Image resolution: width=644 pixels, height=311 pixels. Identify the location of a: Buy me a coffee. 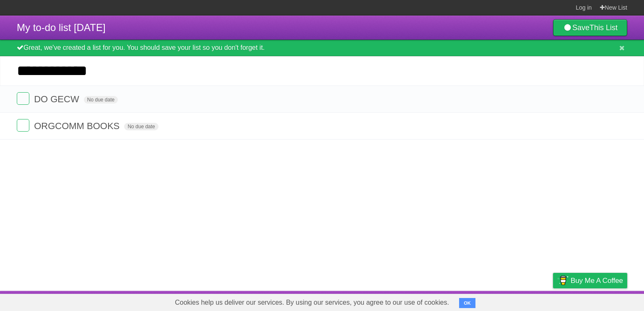
(590, 281).